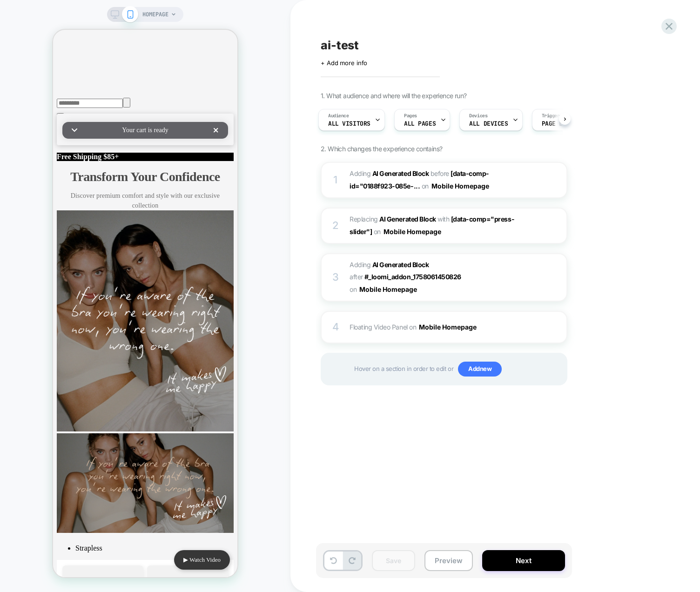 Image resolution: width=700 pixels, height=592 pixels. What do you see at coordinates (92, 101) in the screenshot?
I see `span: Your cart is ready` at bounding box center [92, 101].